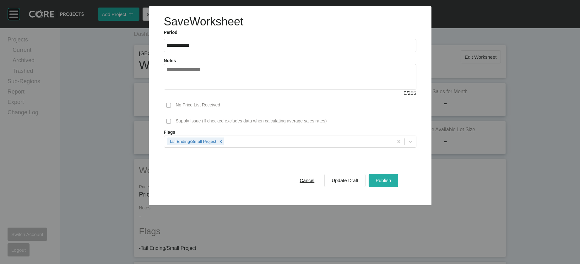 The height and width of the screenshot is (264, 580). Describe the element at coordinates (345, 180) in the screenshot. I see `span: Update Draft` at that location.